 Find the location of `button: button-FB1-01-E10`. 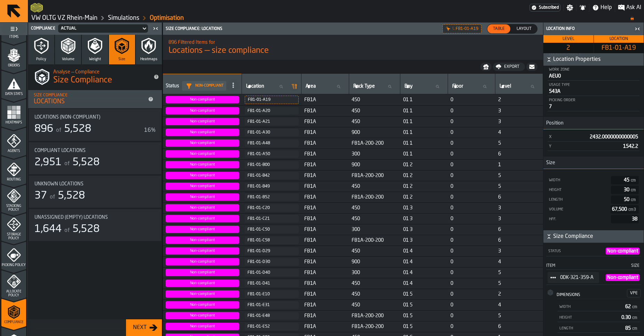

button: button-FB1-01-E10 is located at coordinates (272, 294).